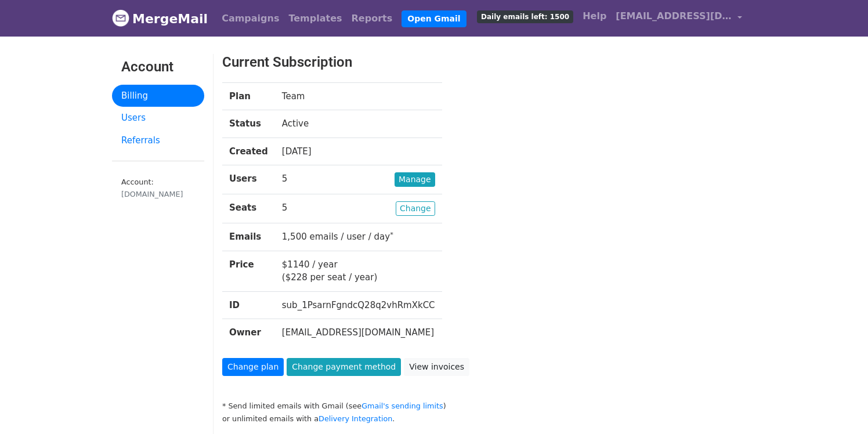  What do you see at coordinates (358, 237) in the screenshot?
I see `td: 1,500 emails / user / day` at bounding box center [358, 237].